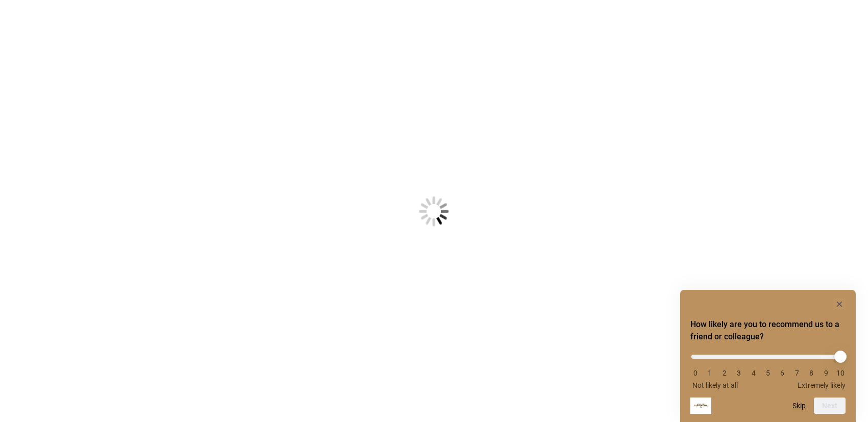  What do you see at coordinates (812, 373) in the screenshot?
I see `li: 8` at bounding box center [812, 373].